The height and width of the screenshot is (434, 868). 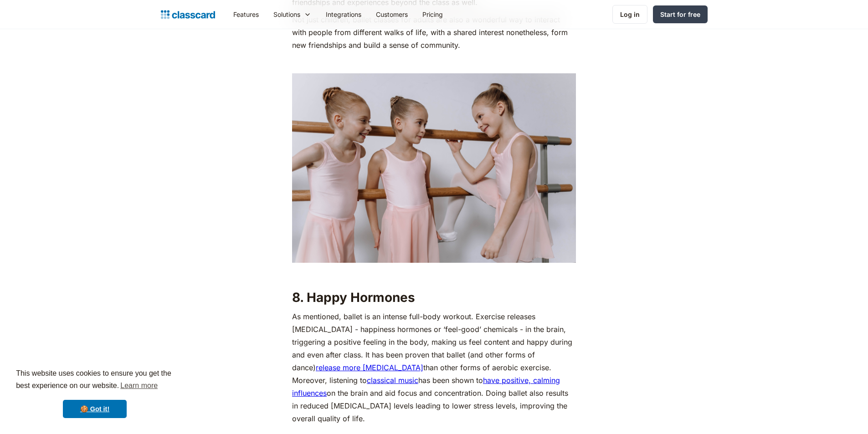 What do you see at coordinates (680, 14) in the screenshot?
I see `a: Start for free` at bounding box center [680, 14].